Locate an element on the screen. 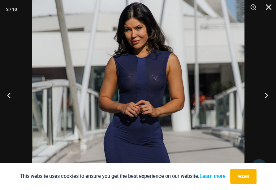  a: Learn more is located at coordinates (213, 176).